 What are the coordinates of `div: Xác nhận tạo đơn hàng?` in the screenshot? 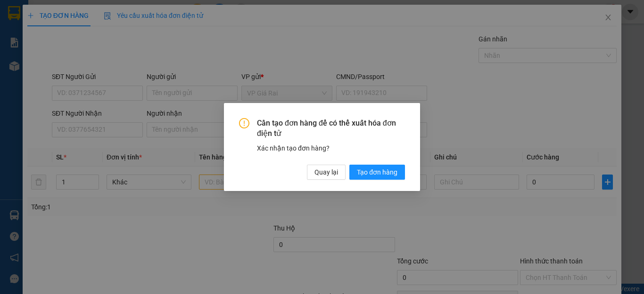 It's located at (331, 148).